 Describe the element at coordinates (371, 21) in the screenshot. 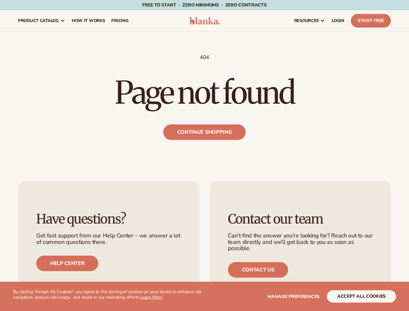

I see `a: Start Free` at that location.